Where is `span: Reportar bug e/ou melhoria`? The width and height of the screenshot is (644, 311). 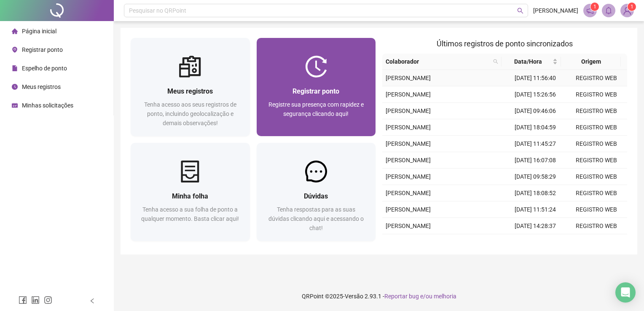 span: Reportar bug e/ou melhoria is located at coordinates (420, 296).